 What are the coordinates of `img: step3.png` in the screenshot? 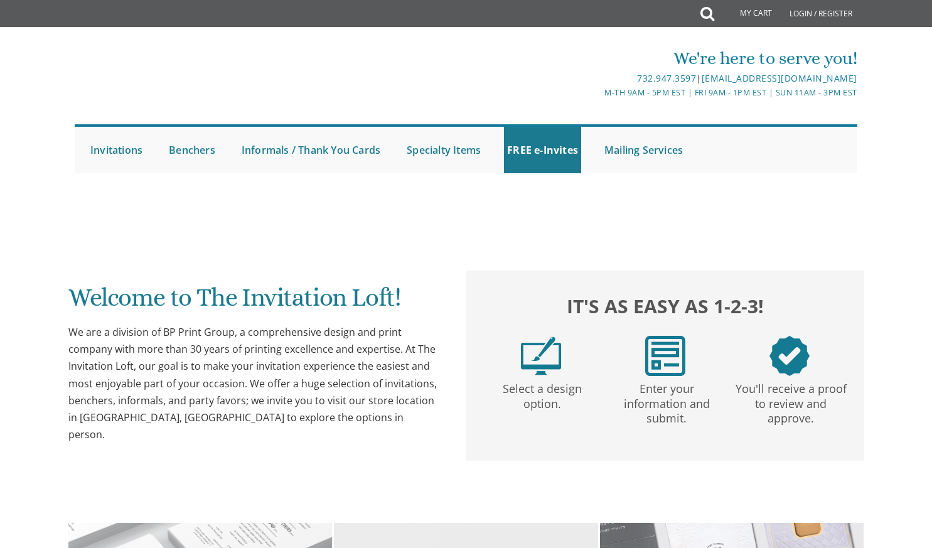 It's located at (790, 356).